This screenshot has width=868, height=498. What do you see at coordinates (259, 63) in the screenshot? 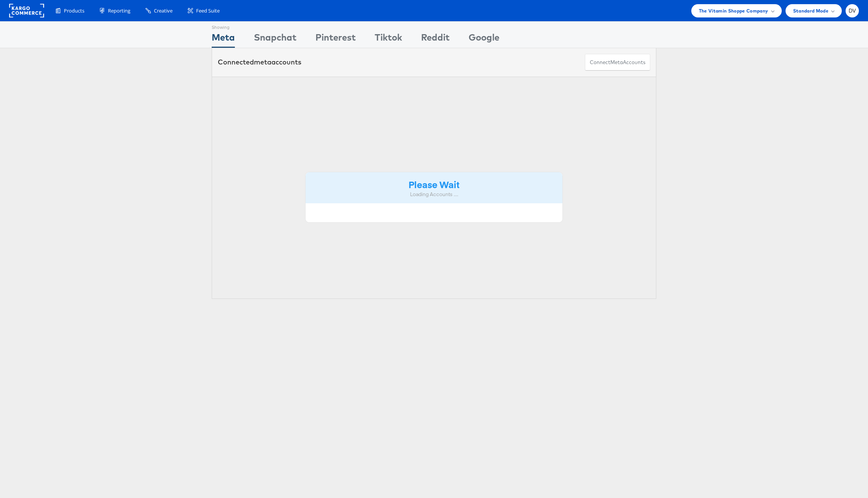
I see `div: Connected accounts` at bounding box center [259, 63].